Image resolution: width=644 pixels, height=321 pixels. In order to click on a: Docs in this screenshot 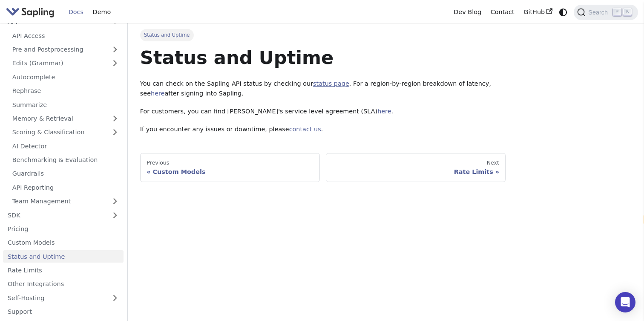, I will do `click(76, 12)`.